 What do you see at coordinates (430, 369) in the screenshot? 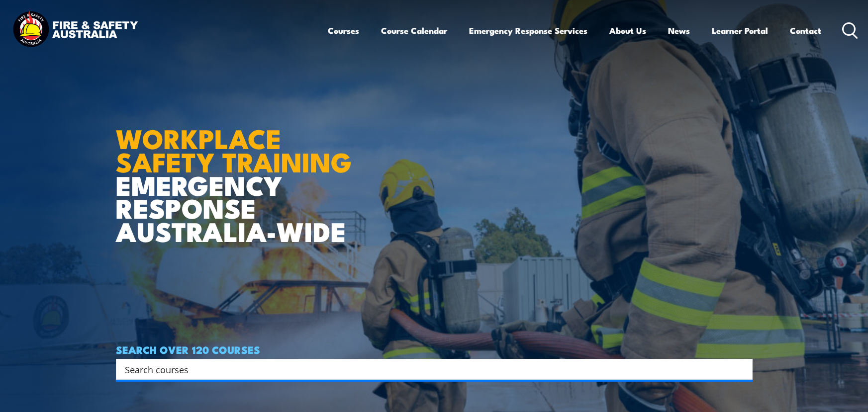
I see `form: Search form` at bounding box center [430, 369].